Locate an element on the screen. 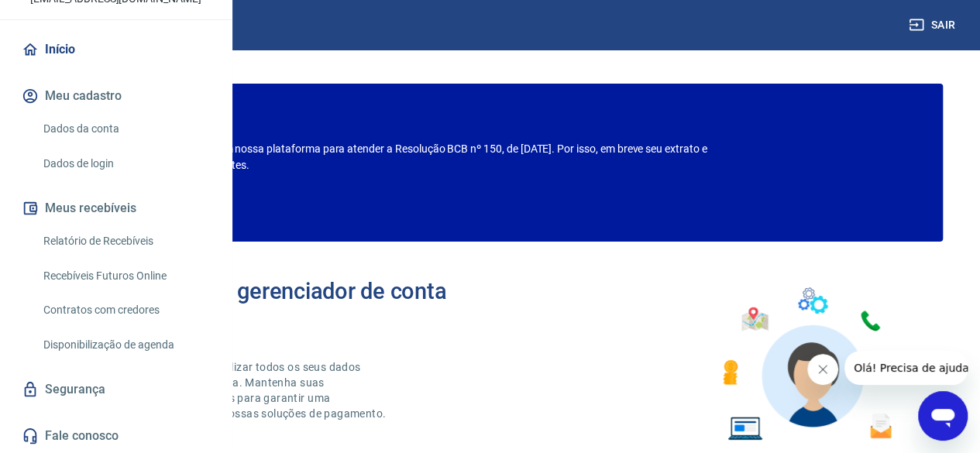  a: Segurança is located at coordinates (116, 390).